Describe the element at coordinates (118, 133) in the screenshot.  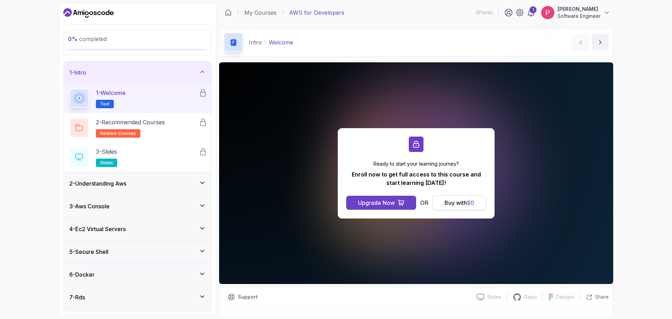
I see `span: related-courses` at that location.